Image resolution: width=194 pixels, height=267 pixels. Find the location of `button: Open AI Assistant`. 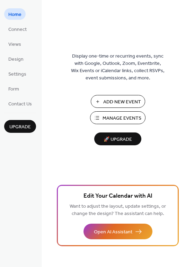

button: Open AI Assistant is located at coordinates (118, 231).